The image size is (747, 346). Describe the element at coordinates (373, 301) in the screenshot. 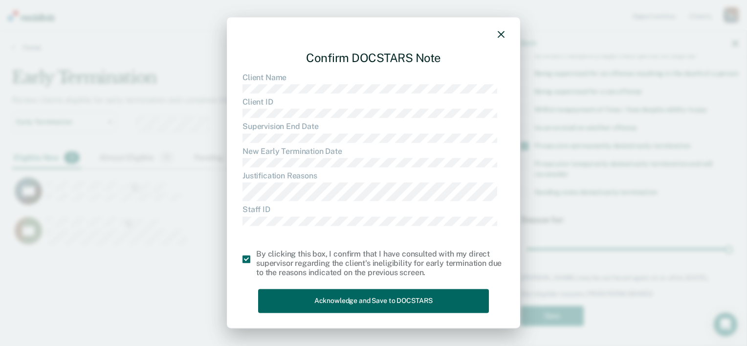

I see `button: Acknowledge and Save to DOCSTARS` at that location.